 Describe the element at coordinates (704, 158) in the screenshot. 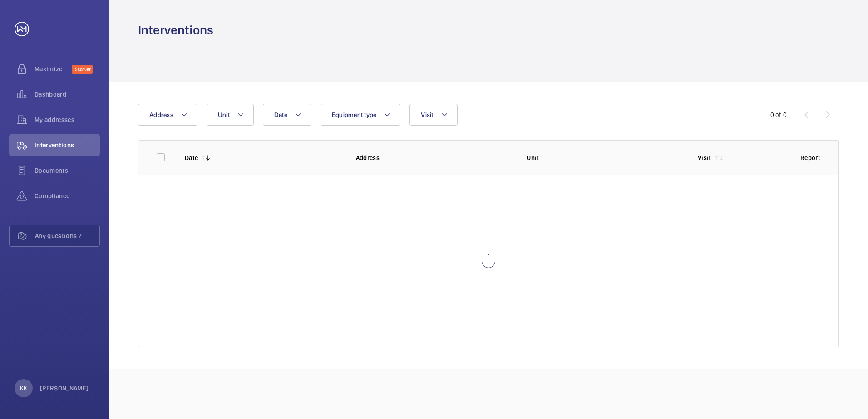

I see `p: Visit` at that location.